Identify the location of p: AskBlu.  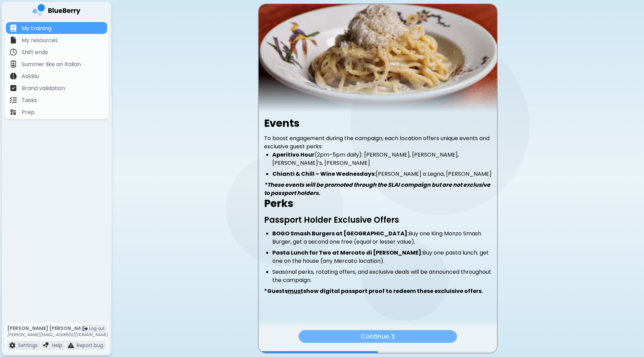
(30, 76).